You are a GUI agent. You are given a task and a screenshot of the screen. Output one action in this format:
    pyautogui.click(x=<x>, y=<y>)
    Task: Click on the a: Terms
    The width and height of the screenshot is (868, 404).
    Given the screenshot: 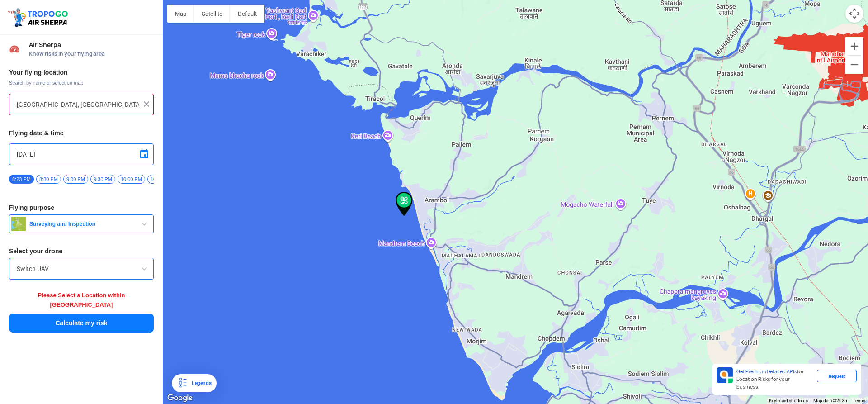 What is the action you would take?
    pyautogui.click(x=859, y=400)
    